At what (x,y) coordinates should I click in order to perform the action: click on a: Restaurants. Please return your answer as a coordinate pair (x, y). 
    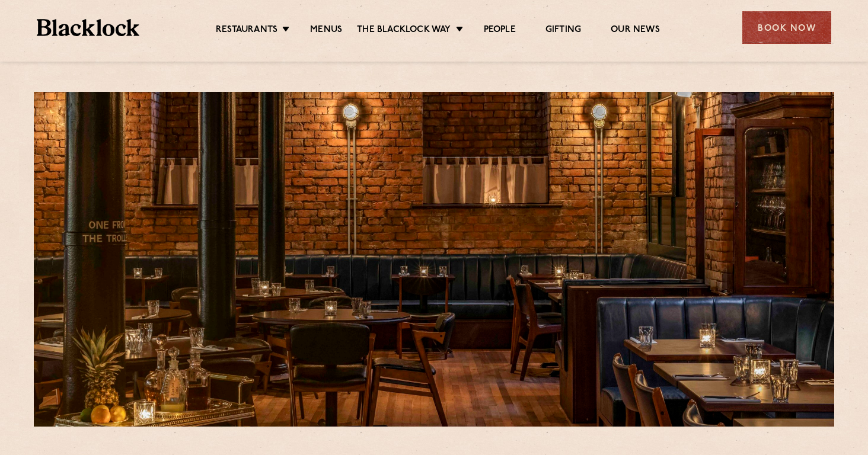
    Looking at the image, I should click on (246, 31).